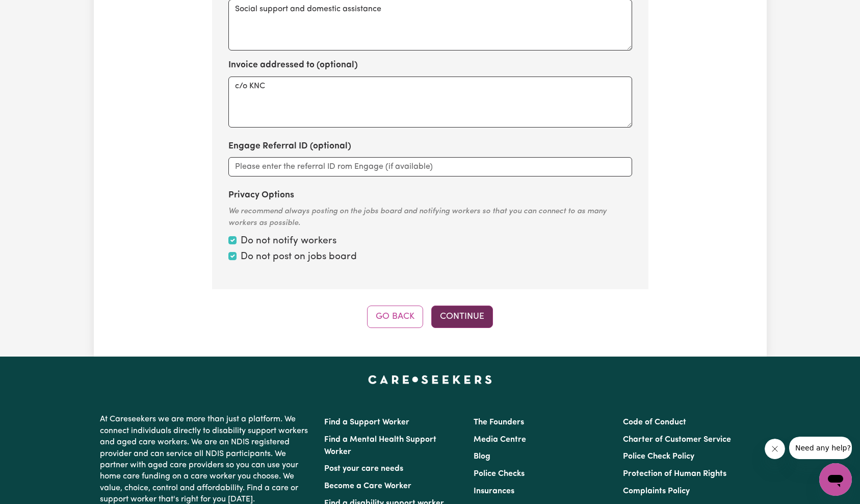 The height and width of the screenshot is (504, 860). I want to click on a: The Founders, so click(499, 422).